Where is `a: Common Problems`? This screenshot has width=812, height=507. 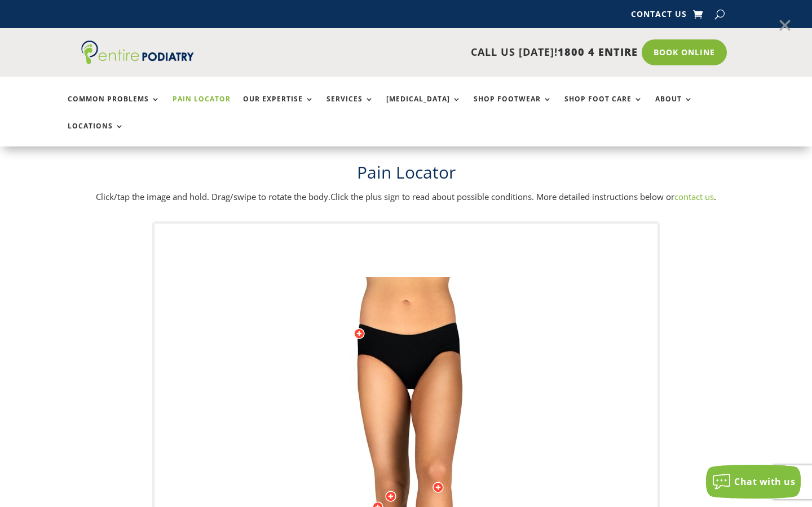 a: Common Problems is located at coordinates (114, 107).